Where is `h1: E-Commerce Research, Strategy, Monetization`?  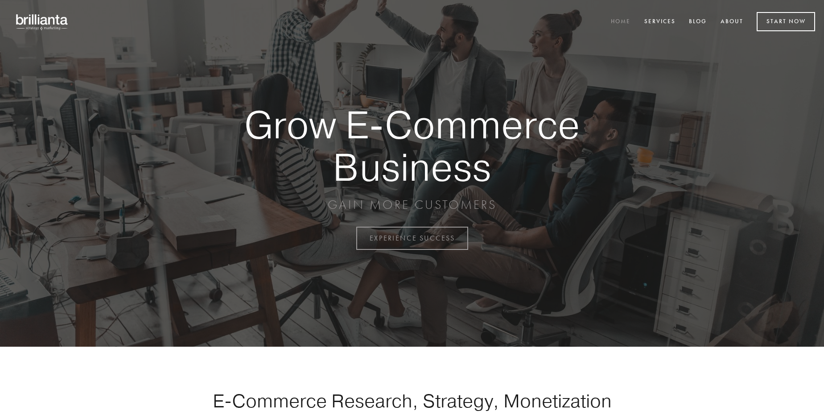 h1: E-Commerce Research, Strategy, Monetization is located at coordinates (412, 400).